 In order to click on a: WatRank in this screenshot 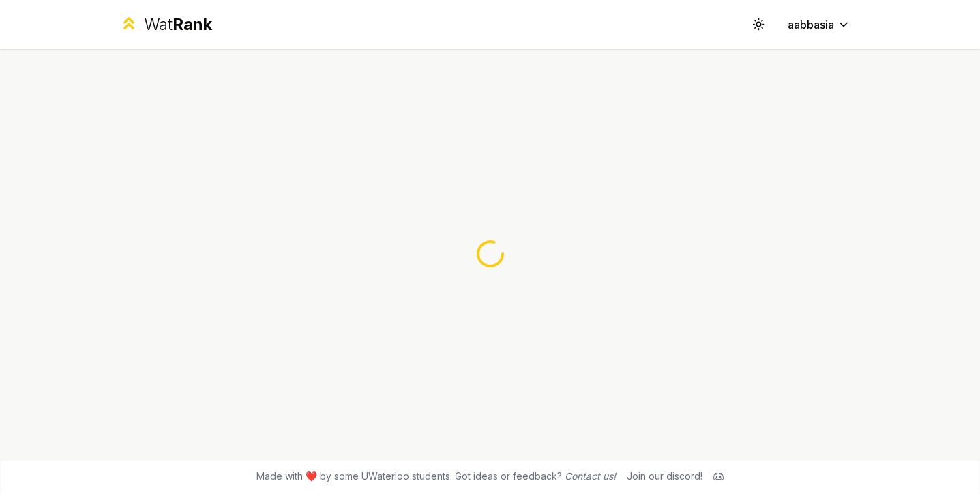, I will do `click(166, 25)`.